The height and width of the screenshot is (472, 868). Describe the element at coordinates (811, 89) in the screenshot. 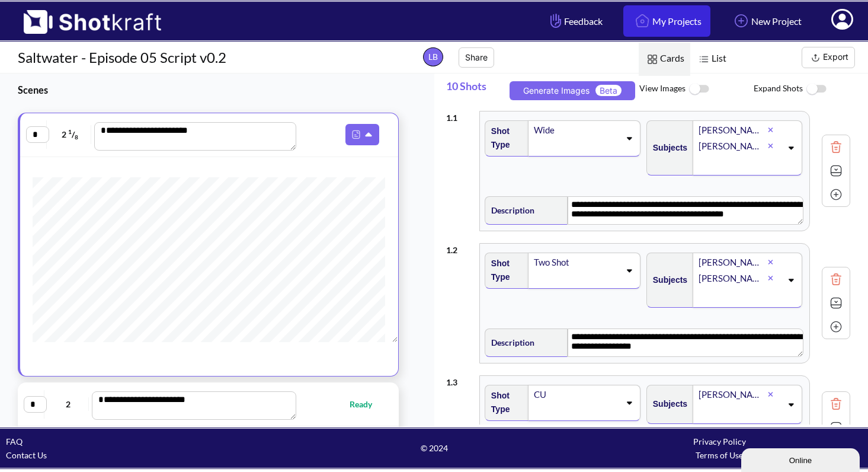

I see `span: Expand Shots` at that location.